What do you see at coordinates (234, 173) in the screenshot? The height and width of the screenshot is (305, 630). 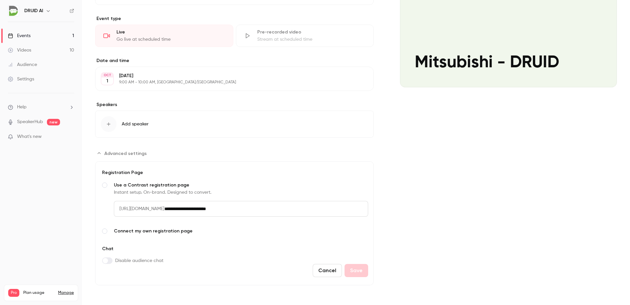 I see `div: Registration Page` at bounding box center [234, 173].